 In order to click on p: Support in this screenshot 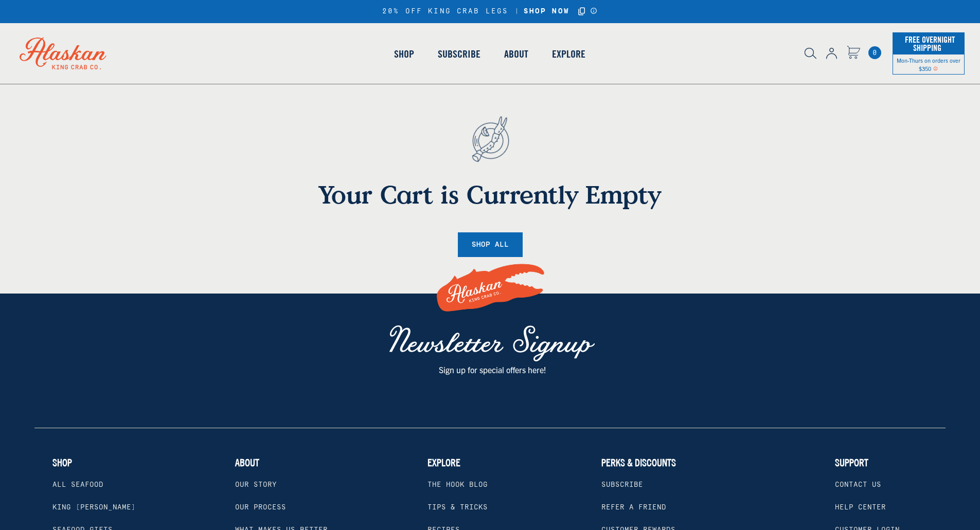, I will do `click(851, 463)`.